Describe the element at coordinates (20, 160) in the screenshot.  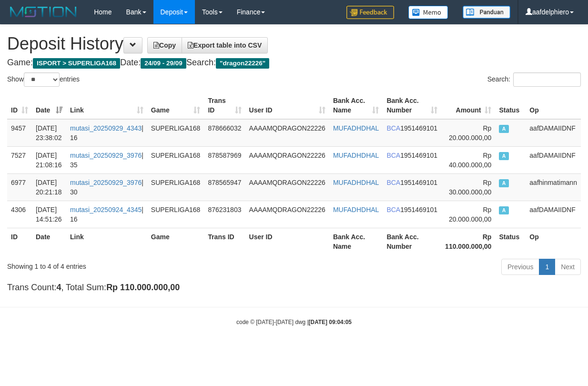
I see `td: 7527` at that location.